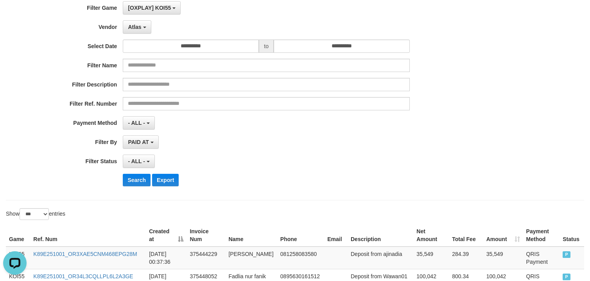 This screenshot has width=590, height=281. I want to click on th: Status, so click(572, 235).